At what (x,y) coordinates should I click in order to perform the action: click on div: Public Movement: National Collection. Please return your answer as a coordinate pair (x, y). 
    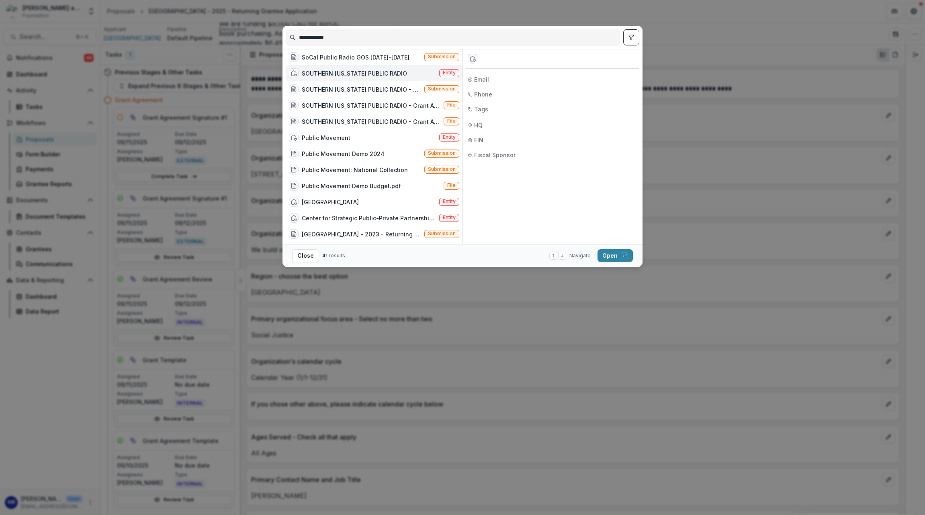
    Looking at the image, I should click on (355, 170).